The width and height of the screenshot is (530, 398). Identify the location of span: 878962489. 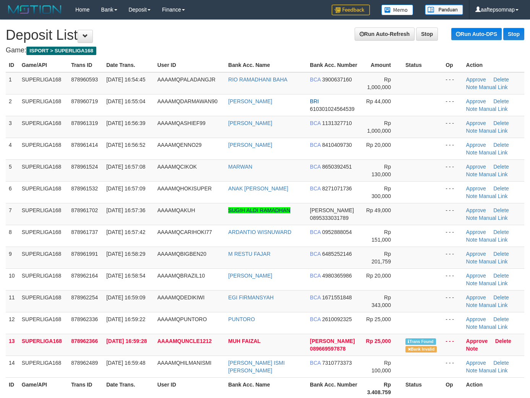
(84, 363).